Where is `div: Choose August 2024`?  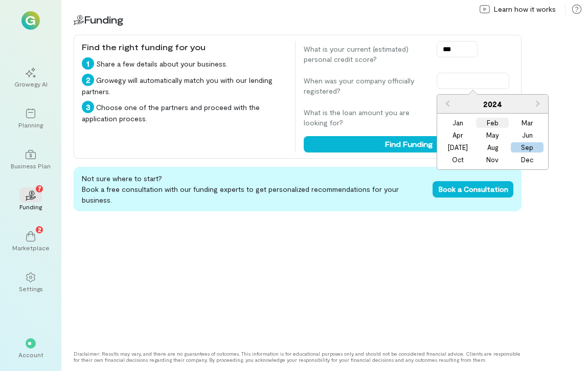
div: Choose August 2024 is located at coordinates (493, 147).